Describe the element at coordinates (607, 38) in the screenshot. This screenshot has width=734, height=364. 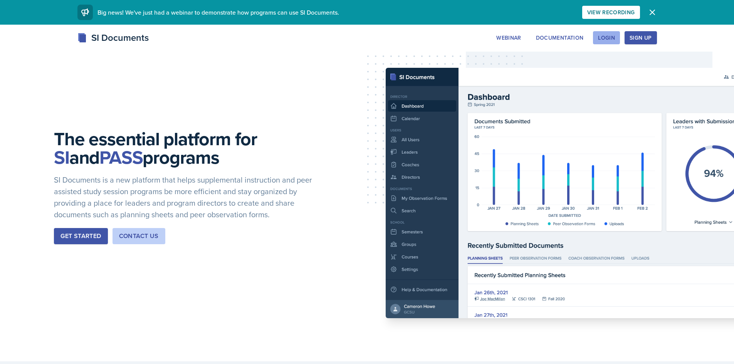
I see `div: Login` at that location.